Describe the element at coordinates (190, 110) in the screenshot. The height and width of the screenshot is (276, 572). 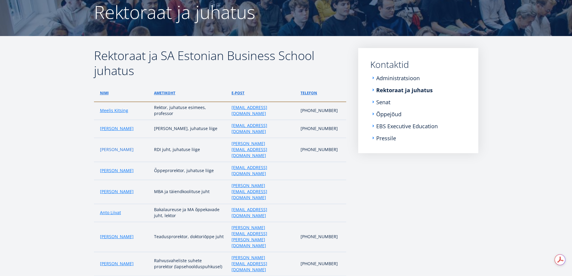
I see `p: Rektor, juhatuse esimees, professor` at that location.